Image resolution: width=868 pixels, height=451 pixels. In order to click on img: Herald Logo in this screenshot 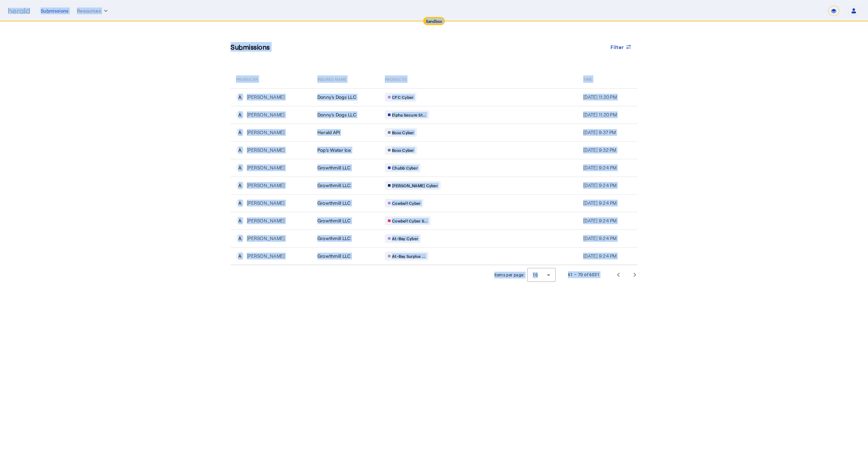, I will do `click(19, 11)`.